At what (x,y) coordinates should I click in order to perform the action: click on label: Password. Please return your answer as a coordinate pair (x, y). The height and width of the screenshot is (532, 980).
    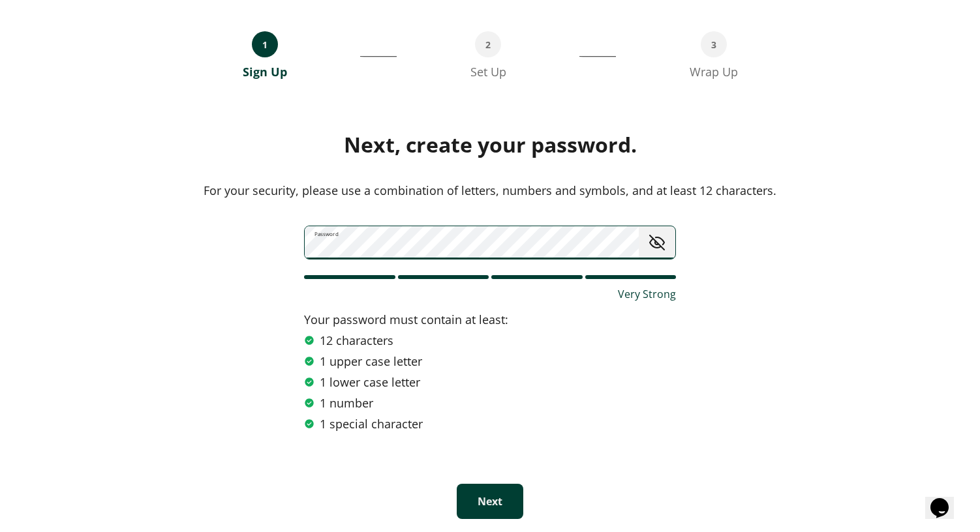
    Looking at the image, I should click on (326, 234).